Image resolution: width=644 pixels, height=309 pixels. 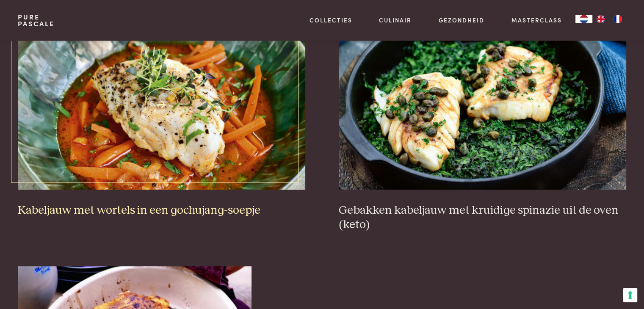 I want to click on a: Gebakken kabeljauw met kruidige spinazie uit de oven (keto) Gebakken kabeljauw met kruidige spina..., so click(x=482, y=126).